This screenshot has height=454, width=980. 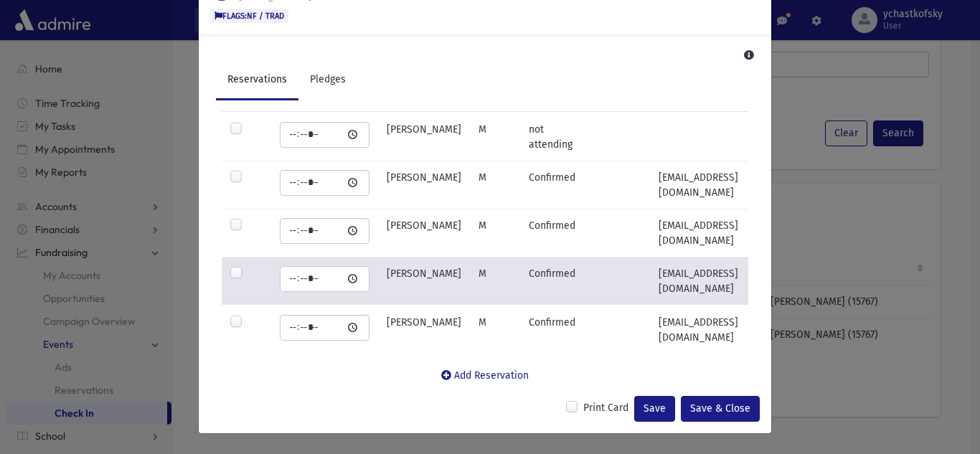 I want to click on a: Add Reservation, so click(x=485, y=375).